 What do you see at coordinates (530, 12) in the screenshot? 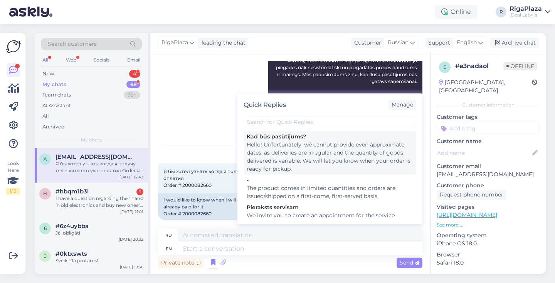
I see `a: RigaPlazaiDeal Latvija` at bounding box center [530, 12].